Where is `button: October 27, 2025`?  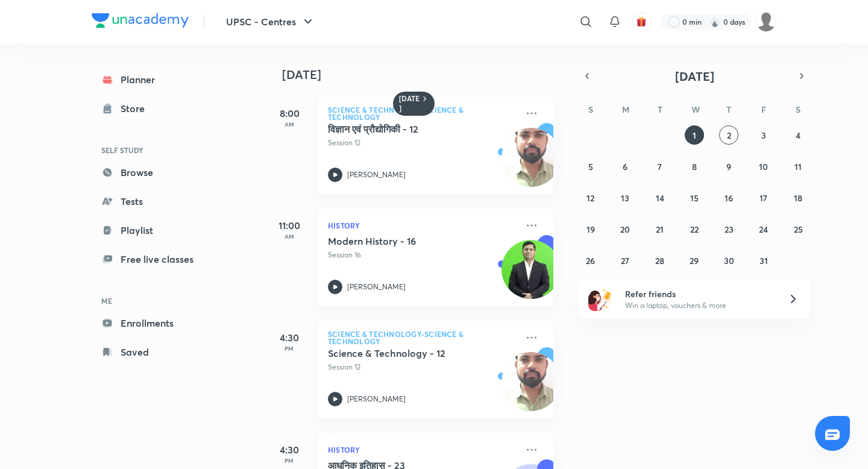 button: October 27, 2025 is located at coordinates (625, 261).